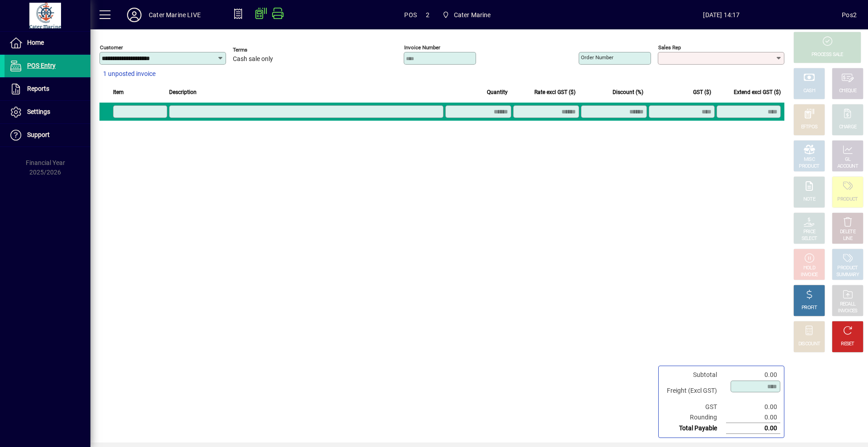  What do you see at coordinates (670, 48) in the screenshot?
I see `mat-label: Sales rep` at bounding box center [670, 48].